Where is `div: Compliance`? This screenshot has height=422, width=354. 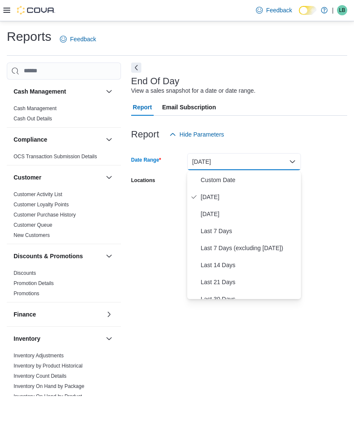 div: Compliance is located at coordinates (64, 158).